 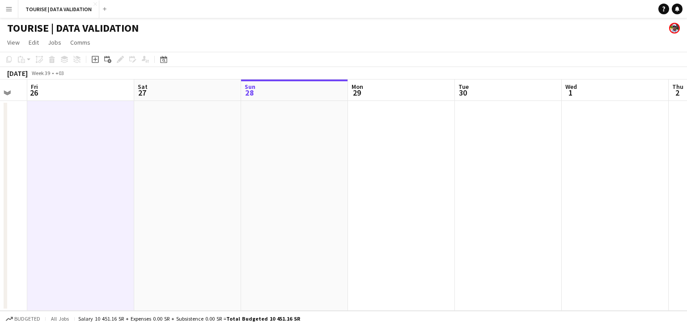 I want to click on app-user-avatar: ahmed Abdu, so click(x=674, y=28).